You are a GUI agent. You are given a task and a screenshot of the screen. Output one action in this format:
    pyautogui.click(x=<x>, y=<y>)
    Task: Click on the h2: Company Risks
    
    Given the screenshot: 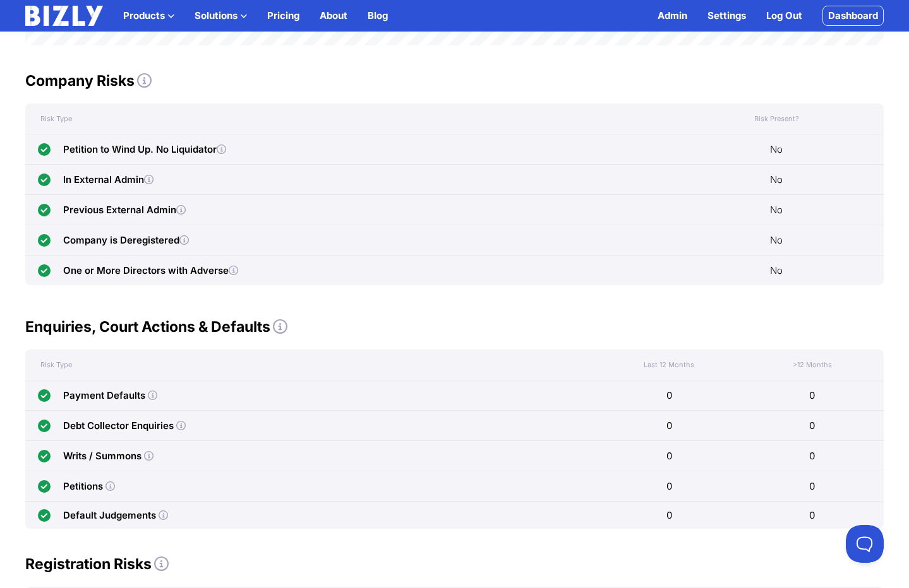 What is the action you would take?
    pyautogui.click(x=454, y=81)
    